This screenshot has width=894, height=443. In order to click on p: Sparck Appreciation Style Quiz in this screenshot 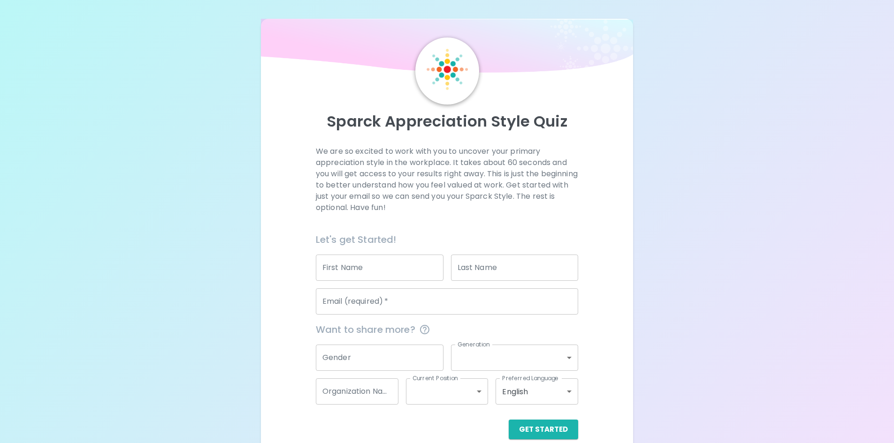, I will do `click(447, 122)`.